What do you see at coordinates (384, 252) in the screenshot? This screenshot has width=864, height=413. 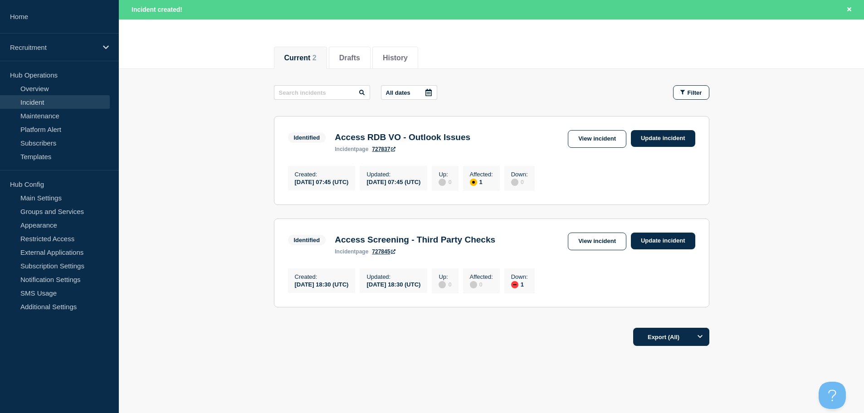 I see `a: 727845` at bounding box center [384, 252].